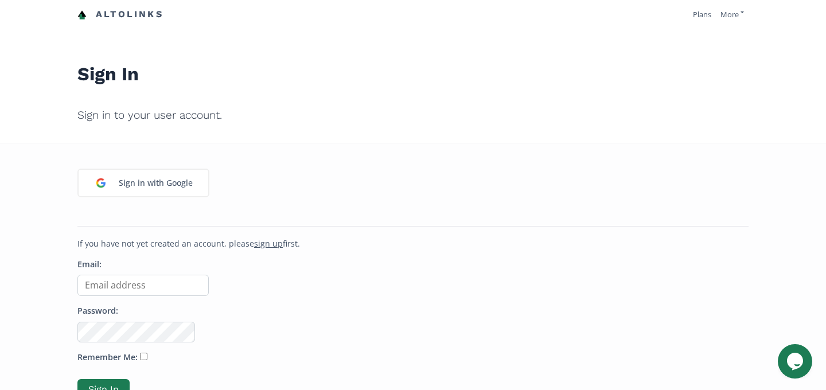 The image size is (826, 390). What do you see at coordinates (268, 243) in the screenshot?
I see `a: sign up` at bounding box center [268, 243].